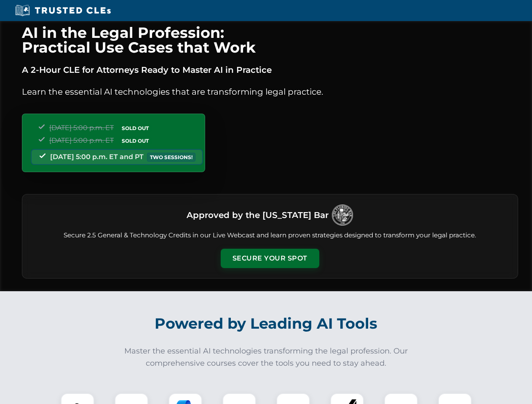  I want to click on p: Secure 2.5 General & Technology Credits in our Live Webcast and learn proven strategies designed ..., so click(270, 235).